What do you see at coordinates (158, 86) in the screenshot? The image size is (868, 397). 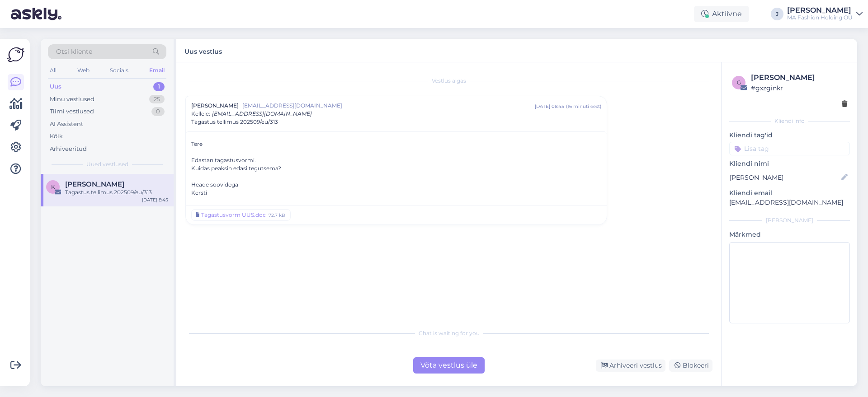 I see `div: 1` at bounding box center [158, 86].